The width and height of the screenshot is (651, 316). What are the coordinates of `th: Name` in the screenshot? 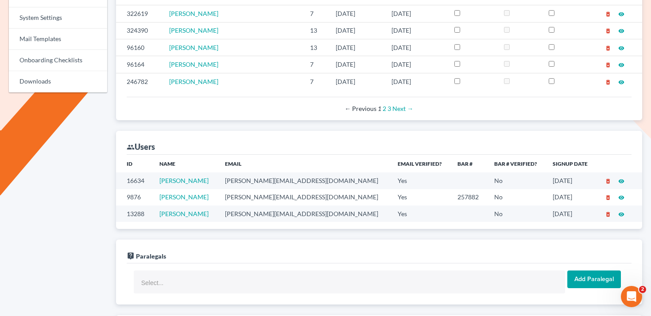 It's located at (185, 164).